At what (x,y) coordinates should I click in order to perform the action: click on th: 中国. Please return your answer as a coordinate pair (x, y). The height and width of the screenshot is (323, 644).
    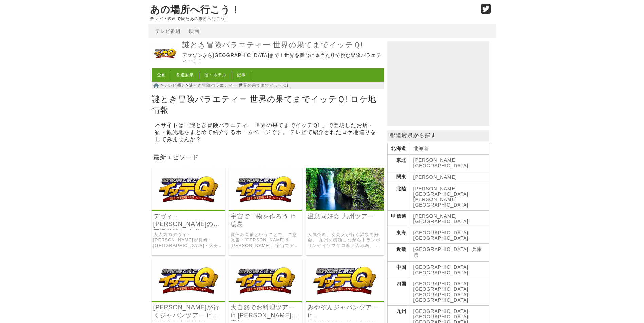
    Looking at the image, I should click on (398, 270).